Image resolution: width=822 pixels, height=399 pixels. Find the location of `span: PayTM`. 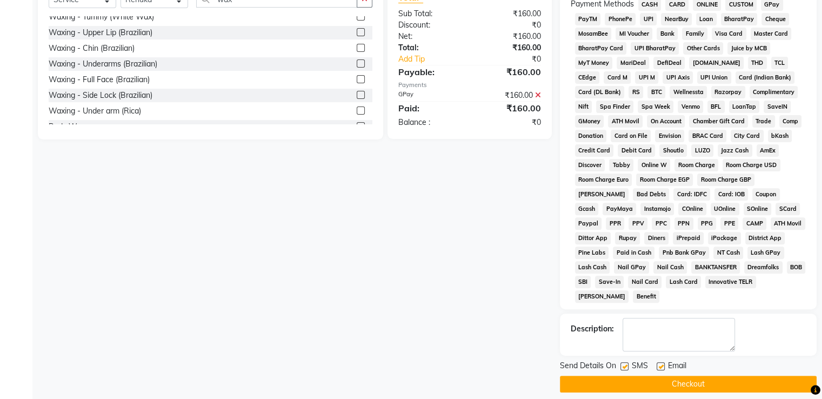

span: PayTM is located at coordinates (588, 19).